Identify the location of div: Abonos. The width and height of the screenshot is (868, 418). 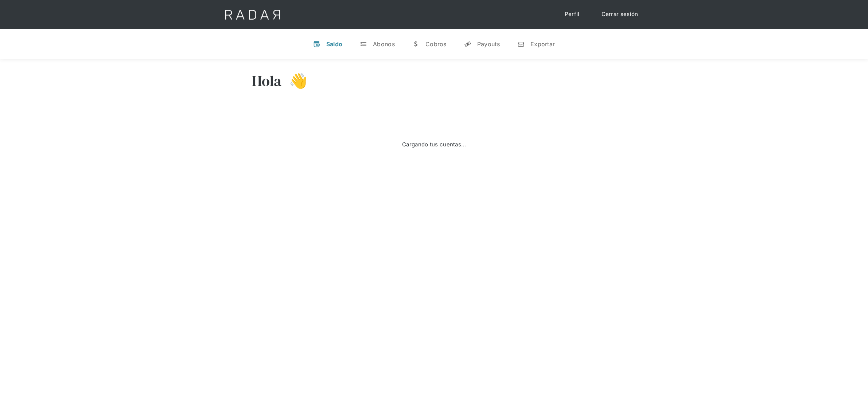
(384, 44).